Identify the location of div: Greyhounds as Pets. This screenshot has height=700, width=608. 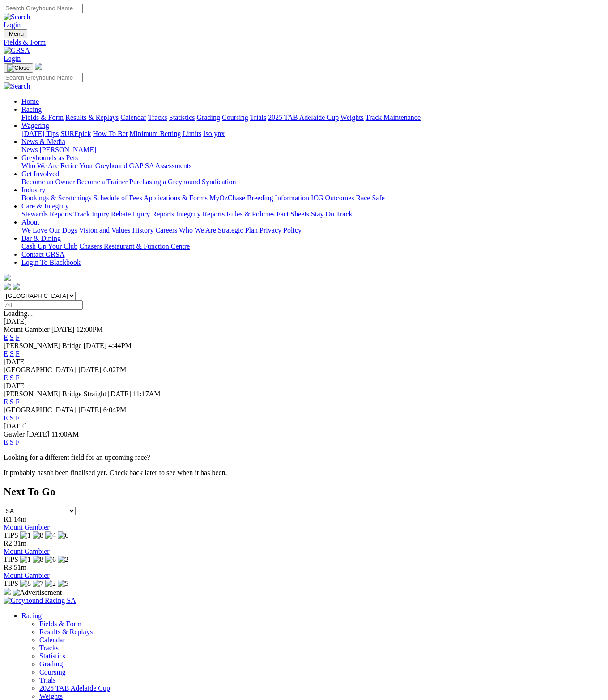
(313, 166).